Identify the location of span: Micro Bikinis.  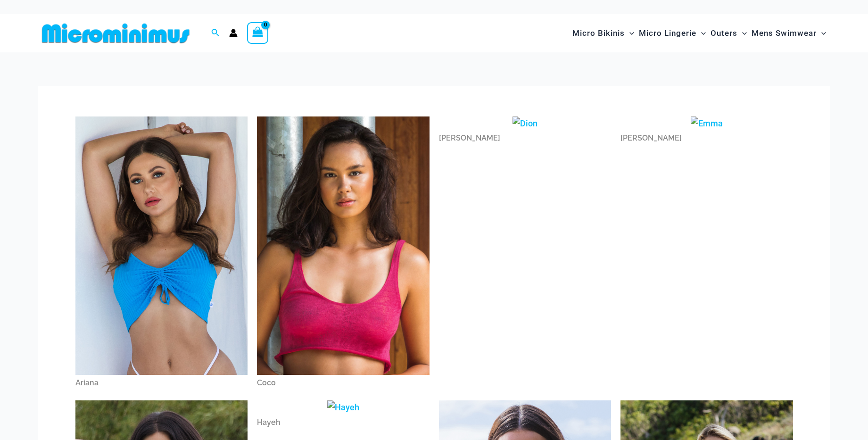
(598, 33).